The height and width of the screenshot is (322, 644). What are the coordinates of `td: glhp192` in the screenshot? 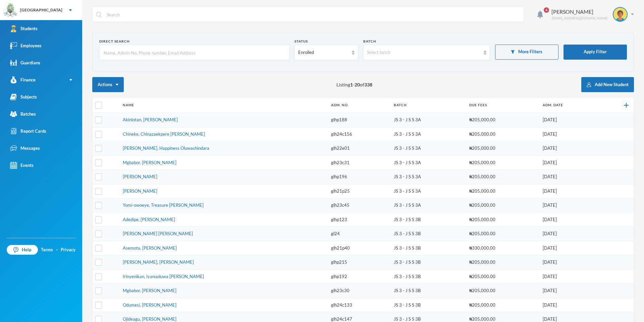 It's located at (359, 276).